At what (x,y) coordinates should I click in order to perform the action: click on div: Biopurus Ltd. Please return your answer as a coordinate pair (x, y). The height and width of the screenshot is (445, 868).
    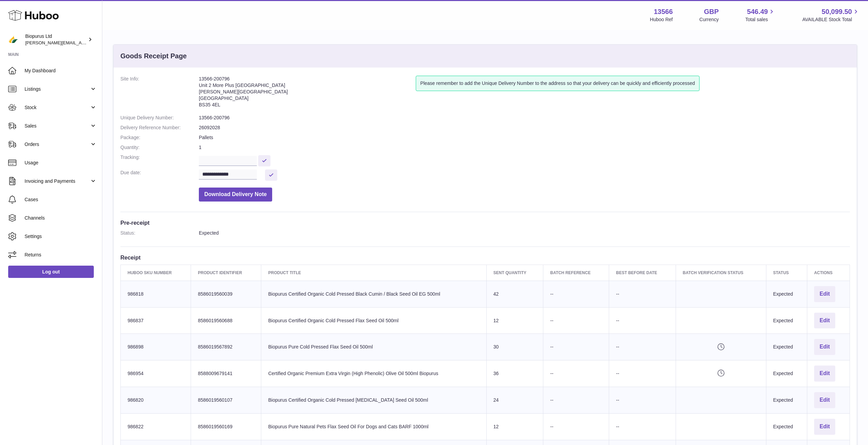
    Looking at the image, I should click on (56, 39).